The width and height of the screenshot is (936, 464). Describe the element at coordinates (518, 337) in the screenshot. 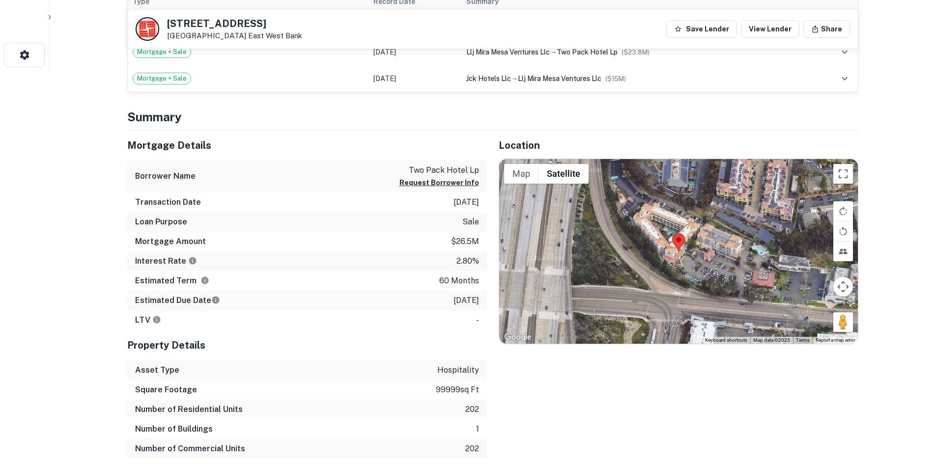

I see `img: Google` at that location.